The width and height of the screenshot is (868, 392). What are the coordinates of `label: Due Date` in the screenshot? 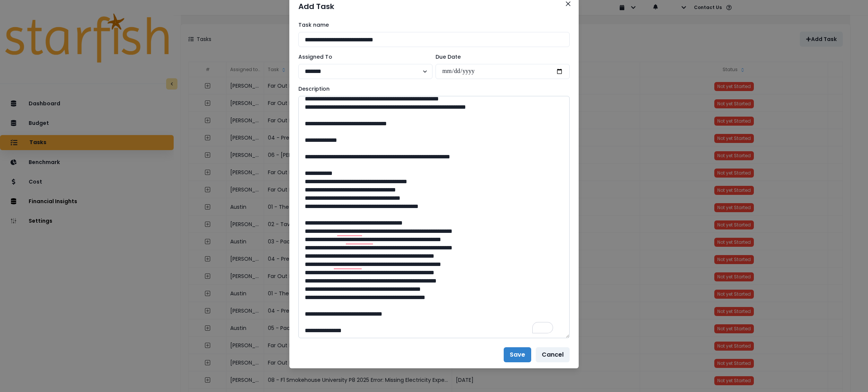 It's located at (500, 57).